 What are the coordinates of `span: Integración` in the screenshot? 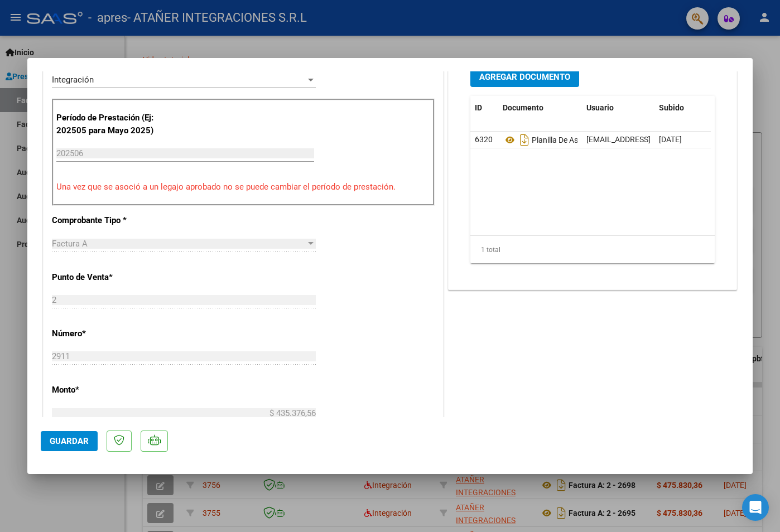 It's located at (73, 80).